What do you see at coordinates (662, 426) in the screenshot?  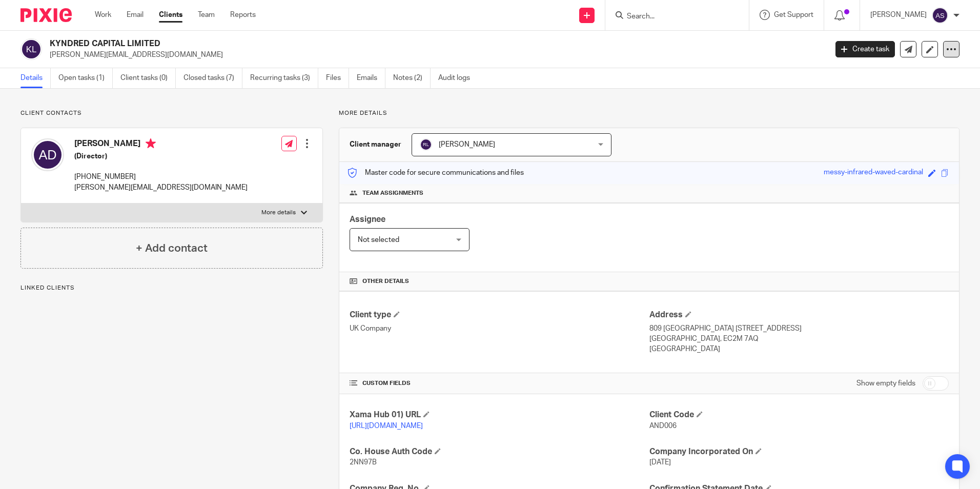 I see `span: AND006` at bounding box center [662, 426].